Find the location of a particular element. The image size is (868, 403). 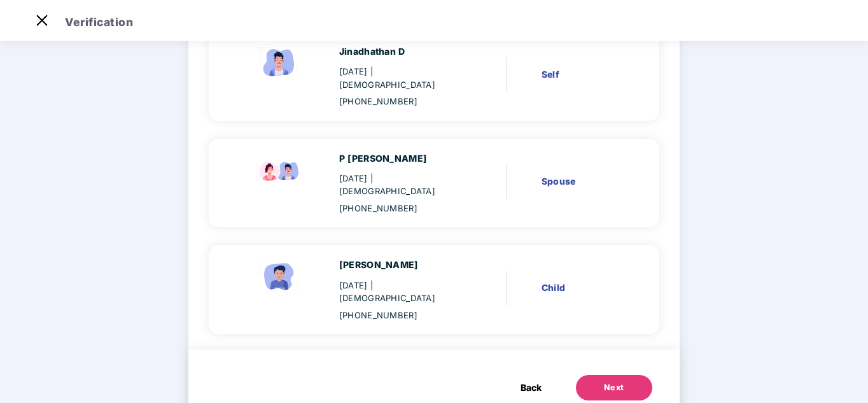

img: svg+xml;base64,PHN2ZyBpZD0iQ2hpbGRfbWFsZV9pY29uIiB4bWxucz0iaHR0cDovL3d3dy53My5vcmcvMjAwMC9zdmciIH... is located at coordinates (280, 276).